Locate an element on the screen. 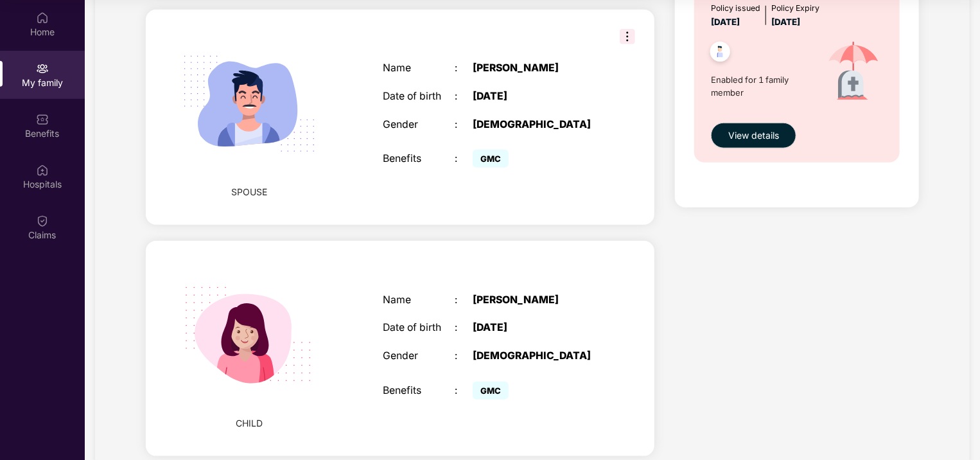  img: svg+xml;base64,PHN2ZyBpZD0iQmVuZWZpdHMiIHhtbG5zPSJodHRwOi8vd3d3LnczLm9yZy8yMDAwL3N2ZyIgd2lkdGg9Ij... is located at coordinates (42, 119).